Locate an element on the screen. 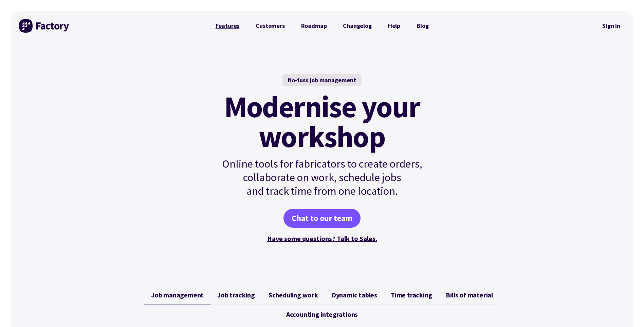 The image size is (644, 327). div: Chat Widget is located at coordinates (587, 290).